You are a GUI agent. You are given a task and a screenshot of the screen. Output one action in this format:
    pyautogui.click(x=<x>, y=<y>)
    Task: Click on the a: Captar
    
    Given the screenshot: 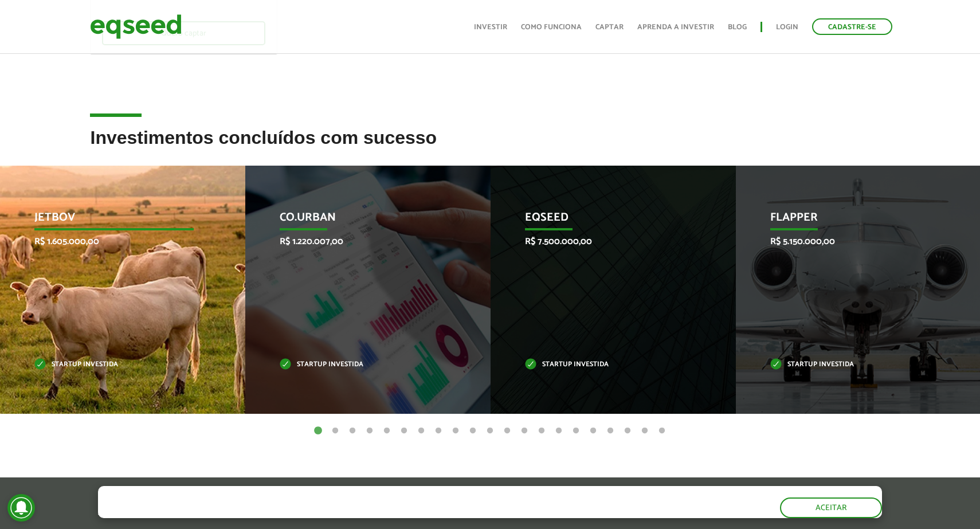 What is the action you would take?
    pyautogui.click(x=609, y=27)
    